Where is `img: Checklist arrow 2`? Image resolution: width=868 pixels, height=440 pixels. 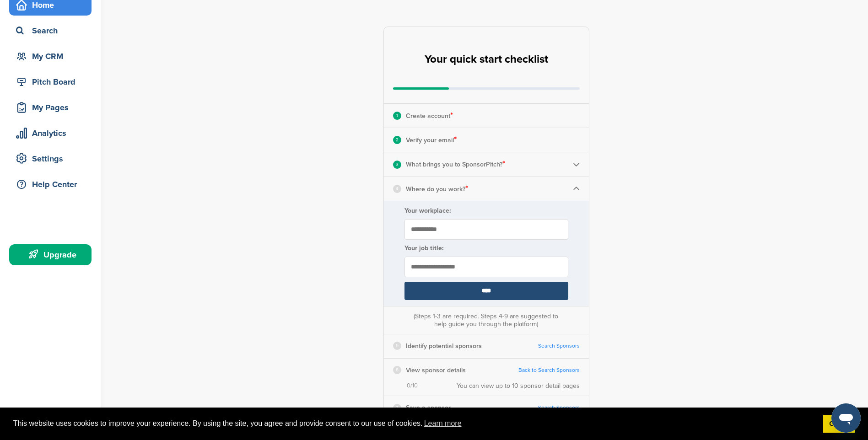
img: Checklist arrow 2 is located at coordinates (576, 164).